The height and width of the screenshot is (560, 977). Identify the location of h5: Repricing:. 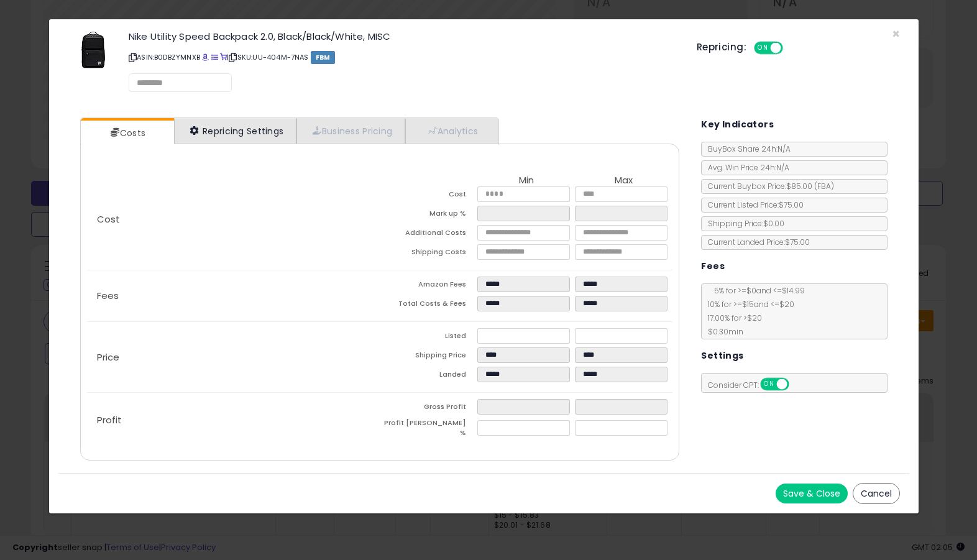
(722, 47).